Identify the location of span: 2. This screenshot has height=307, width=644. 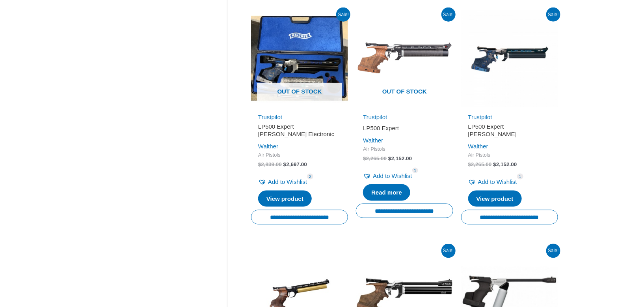
(310, 176).